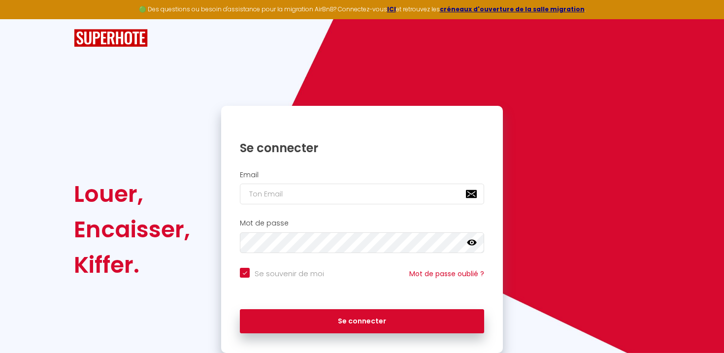  I want to click on strong: créneaux d'ouverture de la salle migration, so click(512, 9).